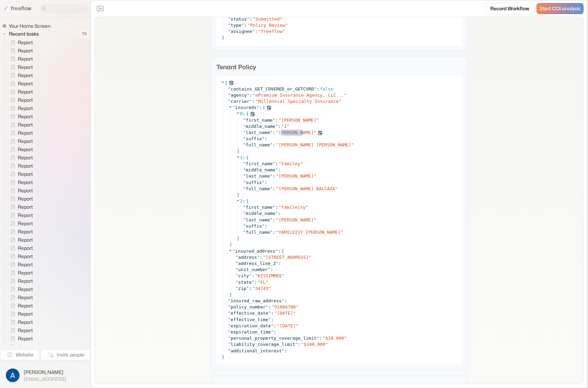 Image resolution: width=588 pixels, height=388 pixels. I want to click on span: type, so click(236, 25).